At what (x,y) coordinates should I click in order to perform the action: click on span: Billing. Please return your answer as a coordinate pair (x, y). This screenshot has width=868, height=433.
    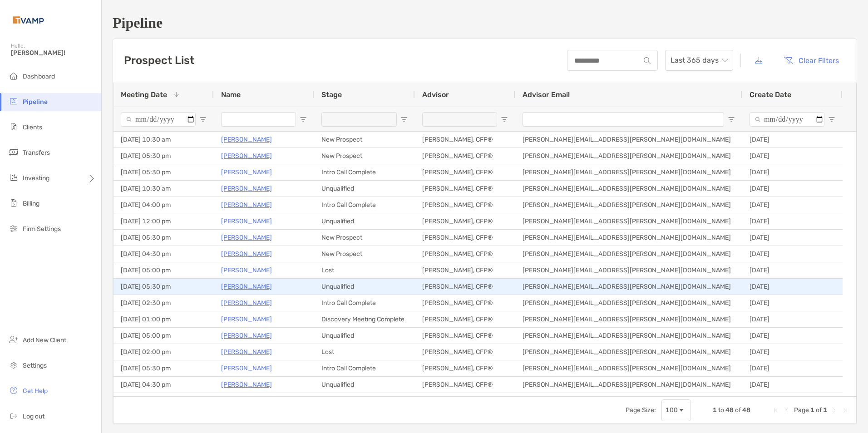
    Looking at the image, I should click on (31, 204).